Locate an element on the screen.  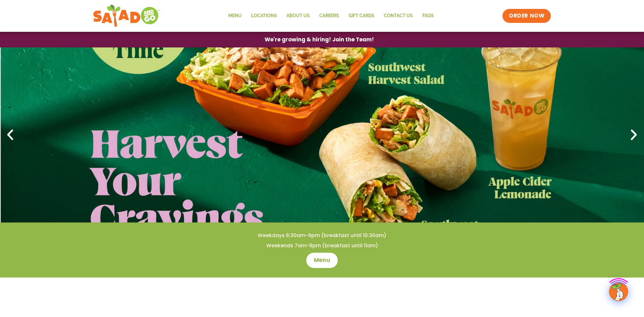
nav: Menu is located at coordinates (331, 16).